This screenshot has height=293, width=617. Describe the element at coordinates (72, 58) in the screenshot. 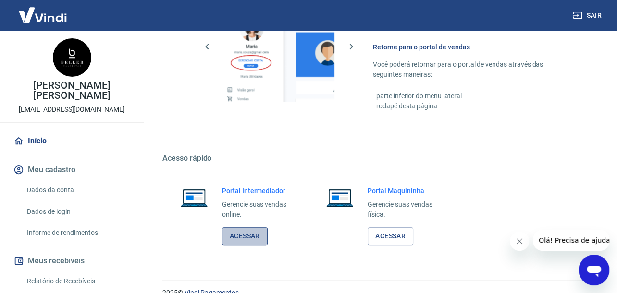

I see `img: 8d4cfcc9-1076-4a00-ac42-cd41f19bf379.jpeg` at that location.